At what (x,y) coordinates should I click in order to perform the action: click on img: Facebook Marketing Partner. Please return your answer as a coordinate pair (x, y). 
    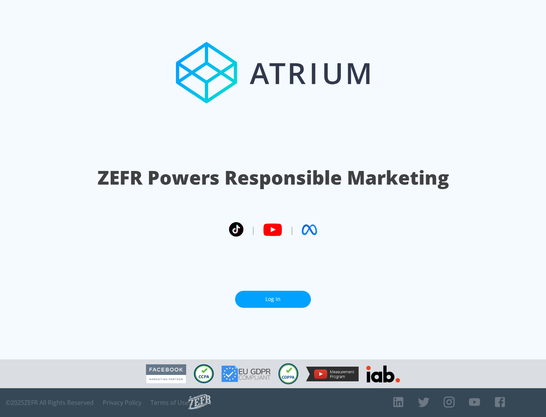
    Looking at the image, I should click on (166, 374).